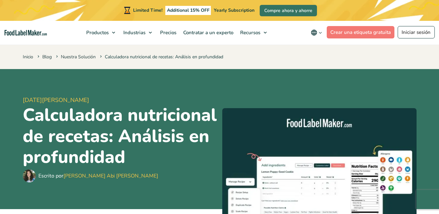 The image size is (439, 214). I want to click on span: Yearly Subscription, so click(234, 10).